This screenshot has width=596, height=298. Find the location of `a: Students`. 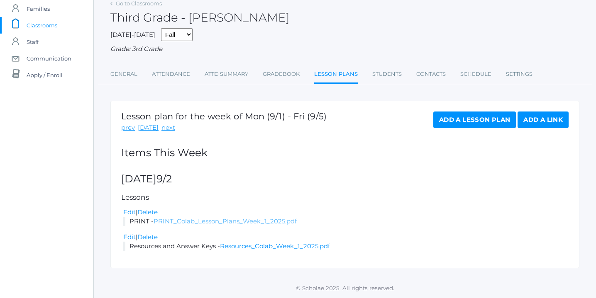

a: Students is located at coordinates (387, 74).